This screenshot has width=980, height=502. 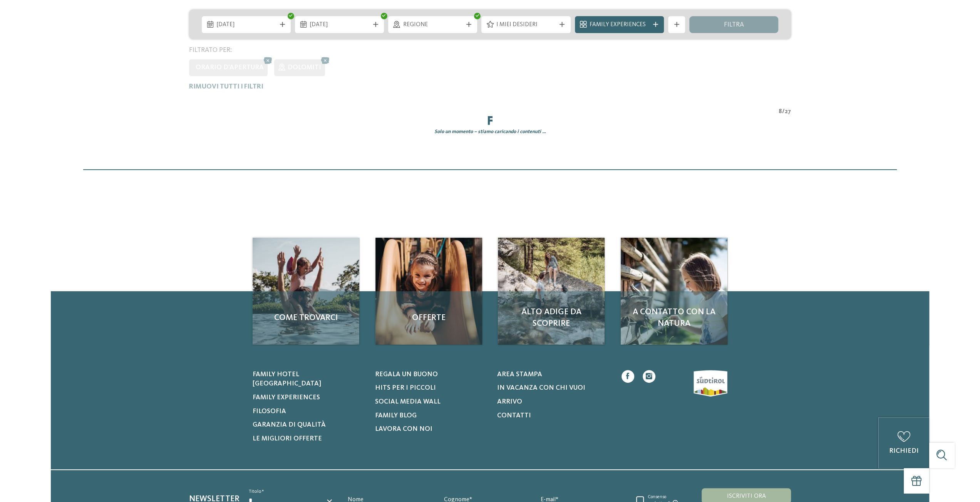 I want to click on img: tab_keywords_by_traffic_grey.svg, so click(x=80, y=47).